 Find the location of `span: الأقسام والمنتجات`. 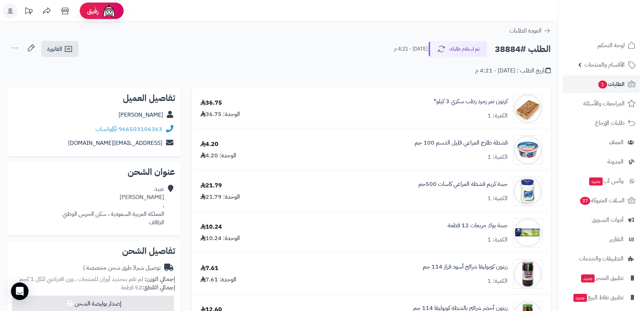

span: الأقسام والمنتجات is located at coordinates (605, 65).